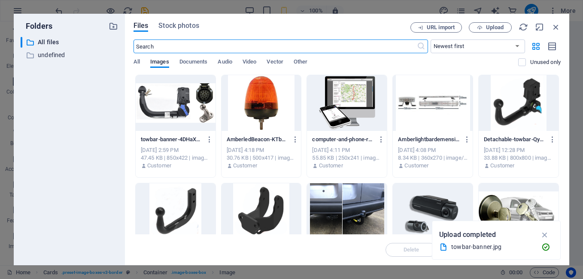 Image resolution: width=583 pixels, height=279 pixels. What do you see at coordinates (179, 26) in the screenshot?
I see `span: Stock photos` at bounding box center [179, 26].